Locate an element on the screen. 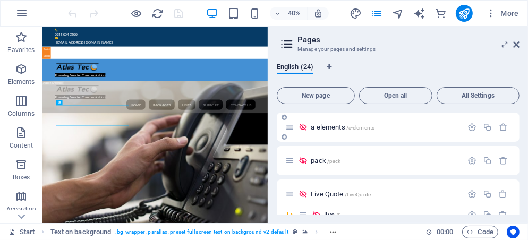  span: . bg-wrapper .parallax .preset-fullscreen-text-on-background-v2-default is located at coordinates (202, 232).